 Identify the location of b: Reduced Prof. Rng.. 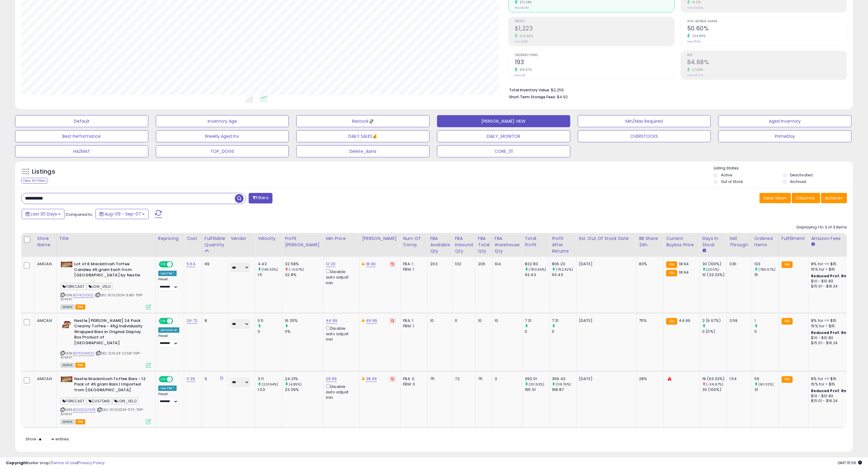
(830, 390).